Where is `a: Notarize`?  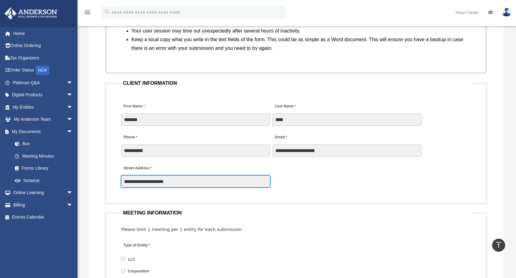
a: Notarize is located at coordinates (45, 181).